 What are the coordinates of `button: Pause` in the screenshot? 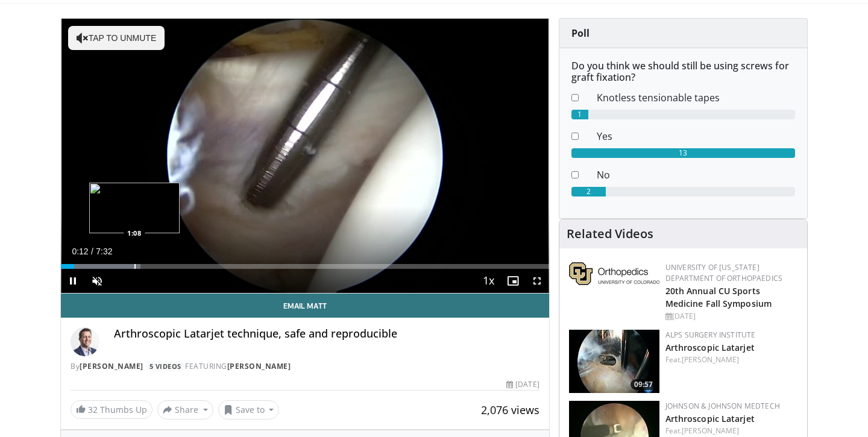 It's located at (72, 281).